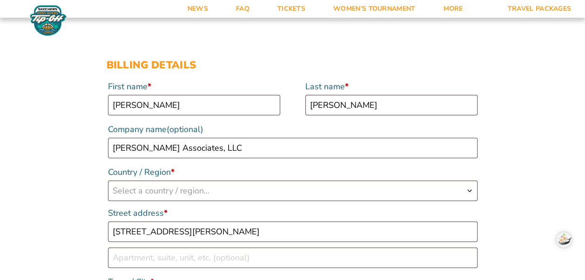 The height and width of the screenshot is (280, 585). I want to click on h3: Billing details, so click(293, 65).